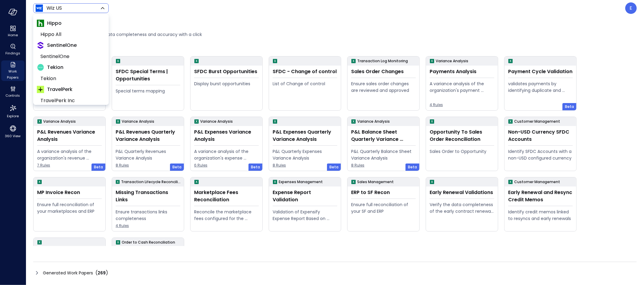 The width and height of the screenshot is (644, 285). Describe the element at coordinates (71, 100) in the screenshot. I see `li: TravelPerk Inc` at that location.